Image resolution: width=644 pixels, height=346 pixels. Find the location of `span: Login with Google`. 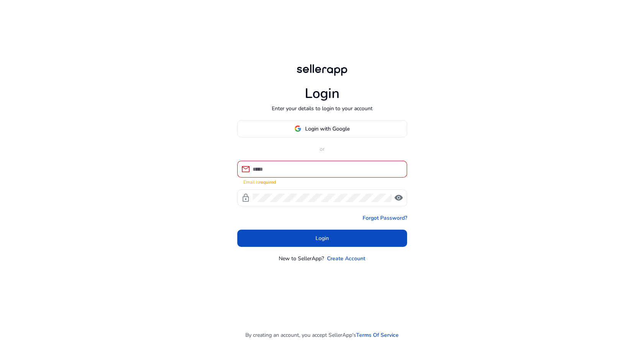

span: Login with Google is located at coordinates (327, 129).